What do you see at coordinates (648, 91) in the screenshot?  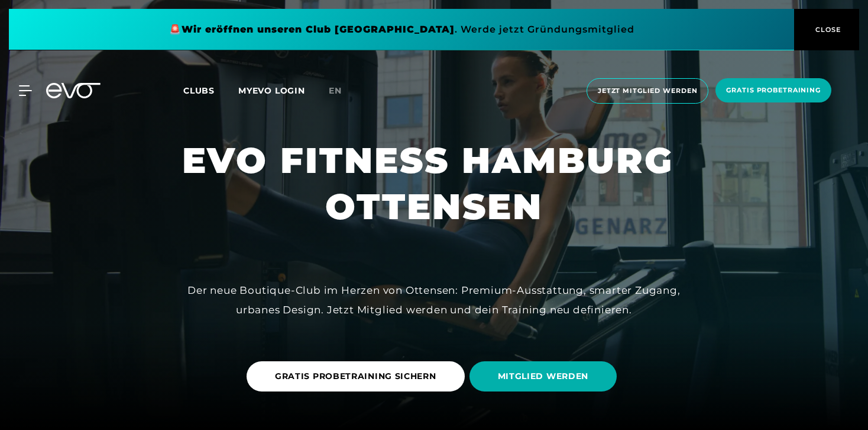 I see `span: Jetzt Mitglied werden` at bounding box center [648, 91].